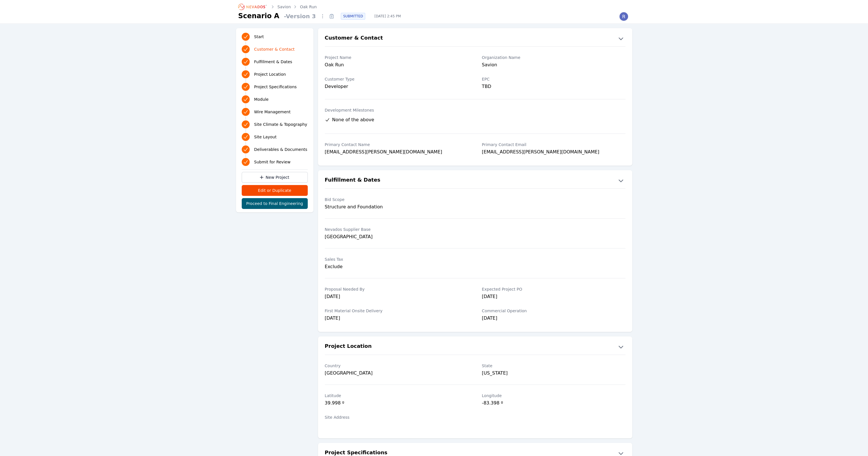 Image resolution: width=868 pixels, height=456 pixels. Describe the element at coordinates (265, 137) in the screenshot. I see `span: Site Layout` at that location.